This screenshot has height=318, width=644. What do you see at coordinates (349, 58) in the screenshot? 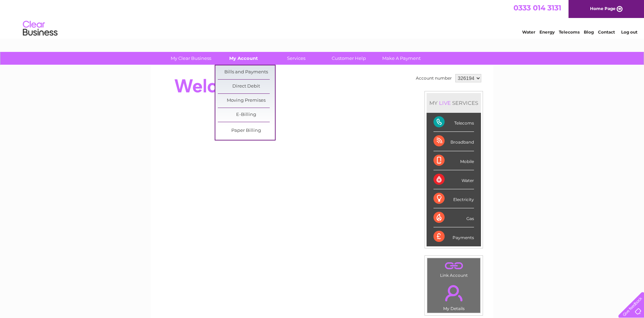
I see `a: Customer Help` at bounding box center [349, 58].